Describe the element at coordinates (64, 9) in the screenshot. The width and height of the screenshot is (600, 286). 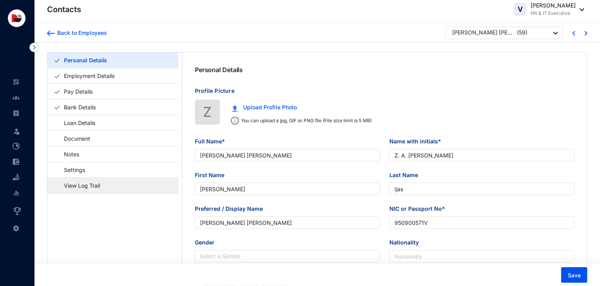
I see `p: Contacts` at that location.